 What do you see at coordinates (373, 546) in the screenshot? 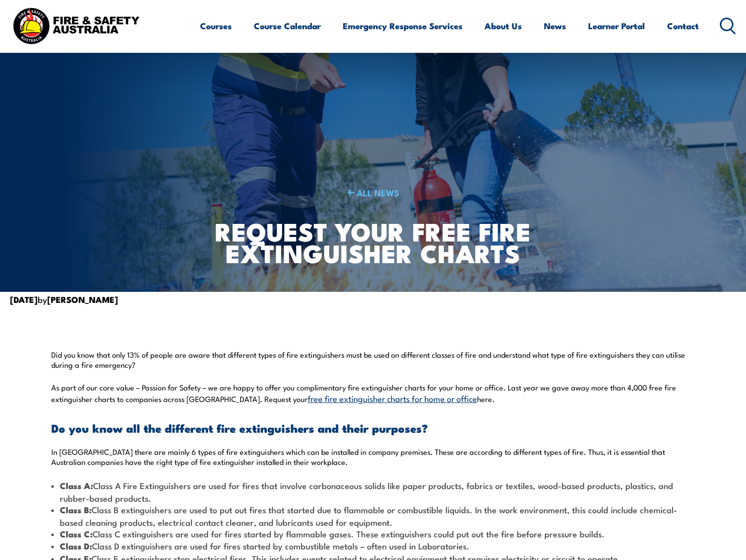
I see `li: Class D extinguishers are used for fires started by combustible metals – often used in Laboratories.` at bounding box center [373, 546].